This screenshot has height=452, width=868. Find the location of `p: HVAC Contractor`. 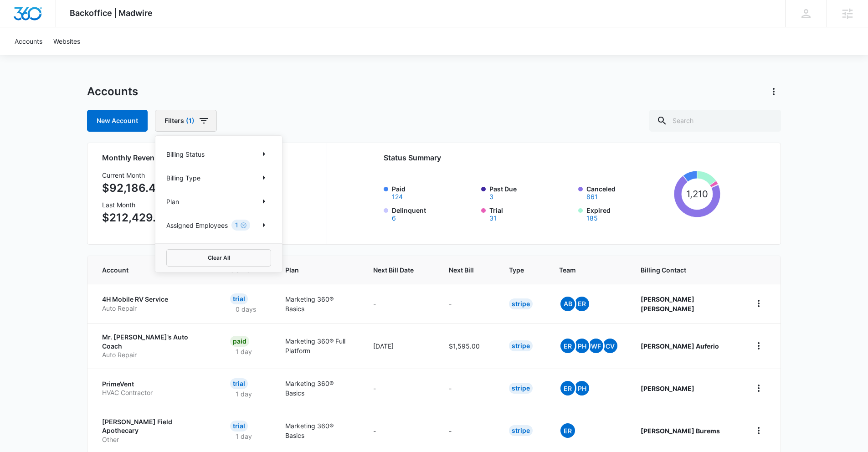

p: HVAC Contractor is located at coordinates (155, 393).